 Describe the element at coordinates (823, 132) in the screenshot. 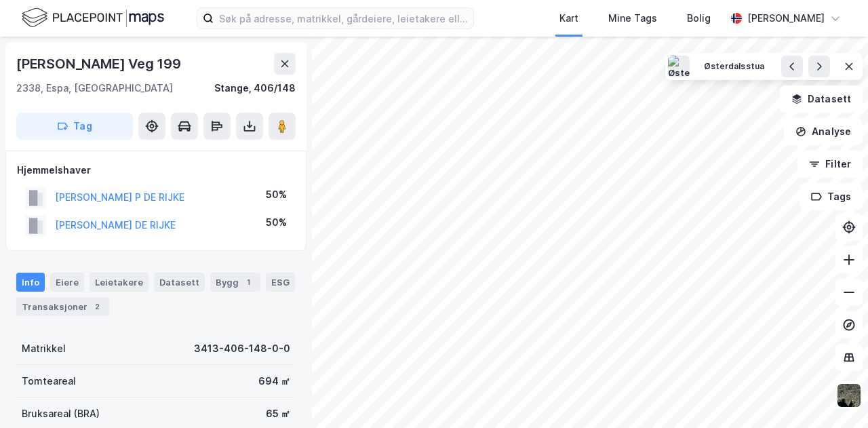

I see `button: Analyse` at that location.